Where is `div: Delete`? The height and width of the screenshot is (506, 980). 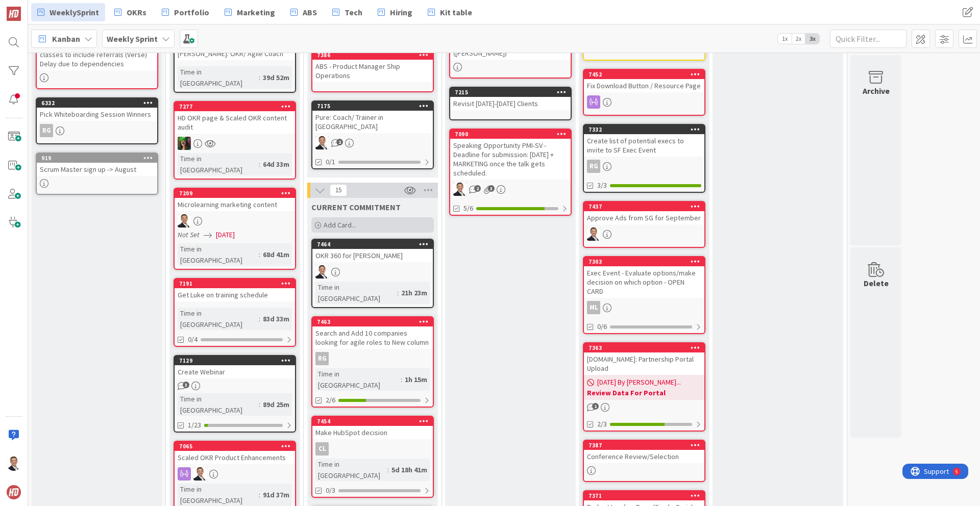
div: Delete is located at coordinates (876, 283).